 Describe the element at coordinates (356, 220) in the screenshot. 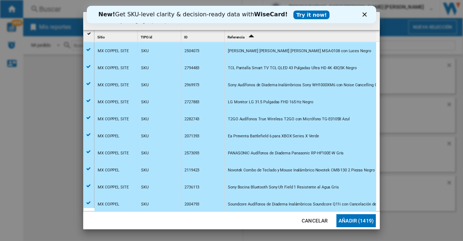

I see `button: Añadir (1419)` at that location.